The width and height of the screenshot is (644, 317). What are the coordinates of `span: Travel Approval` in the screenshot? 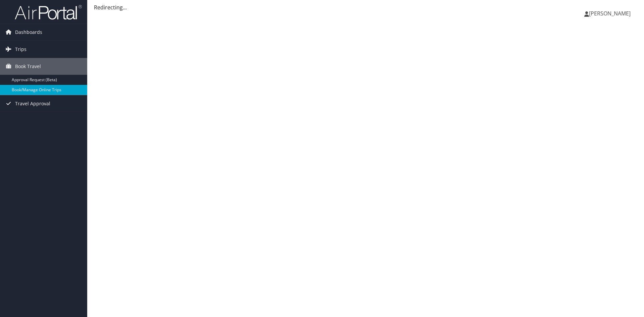 It's located at (32, 103).